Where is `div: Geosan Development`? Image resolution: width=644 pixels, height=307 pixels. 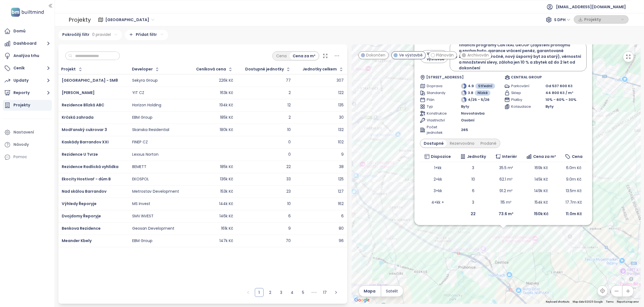 div: Geosan Development is located at coordinates (153, 229).